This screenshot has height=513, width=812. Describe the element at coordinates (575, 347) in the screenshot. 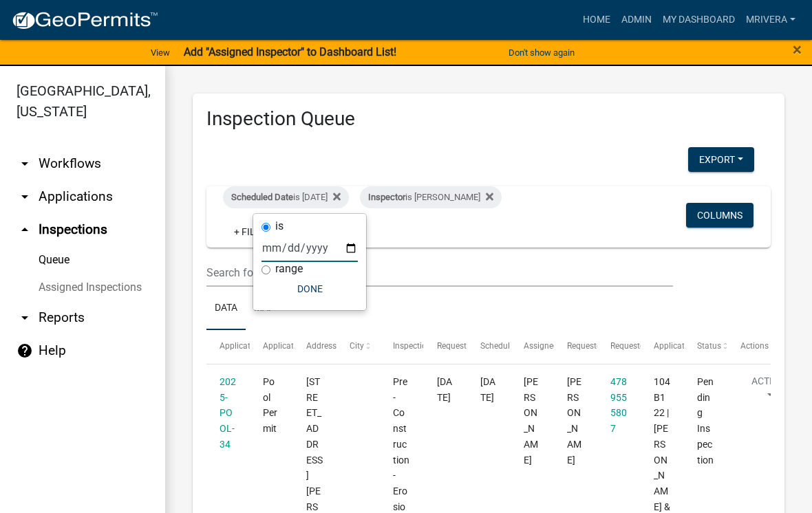

I see `datatable-header-cell: Requestor Name` at that location.